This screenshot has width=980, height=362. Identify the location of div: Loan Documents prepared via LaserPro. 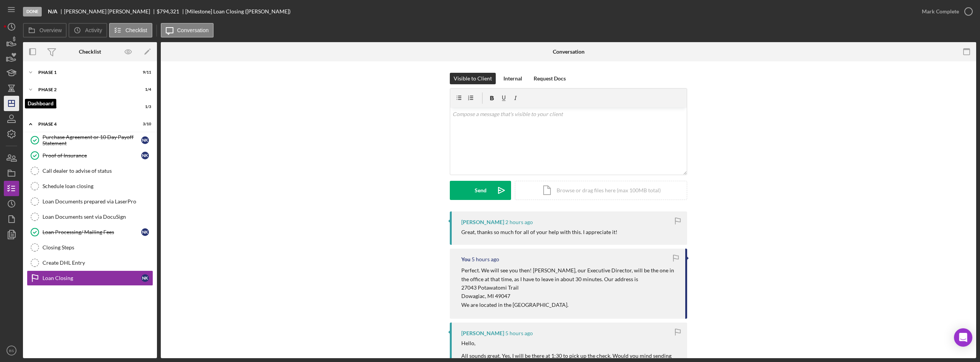
(98, 202).